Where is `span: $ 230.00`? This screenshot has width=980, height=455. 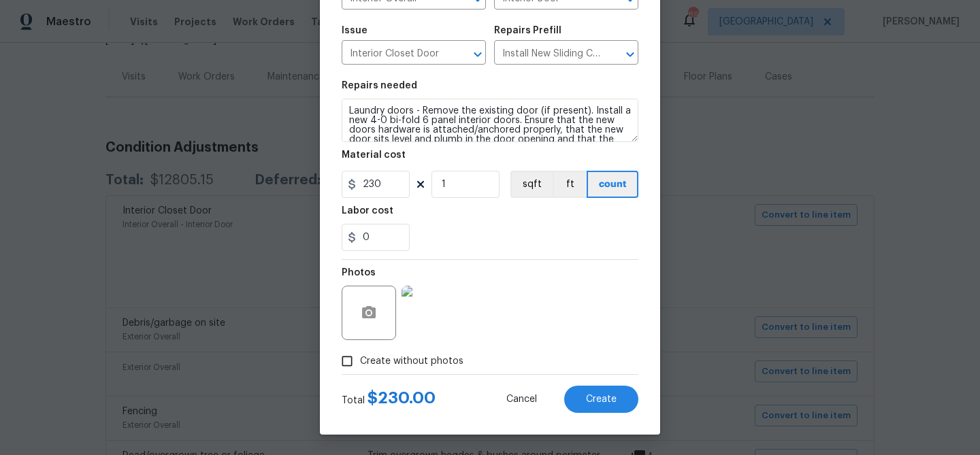 span: $ 230.00 is located at coordinates (402, 398).